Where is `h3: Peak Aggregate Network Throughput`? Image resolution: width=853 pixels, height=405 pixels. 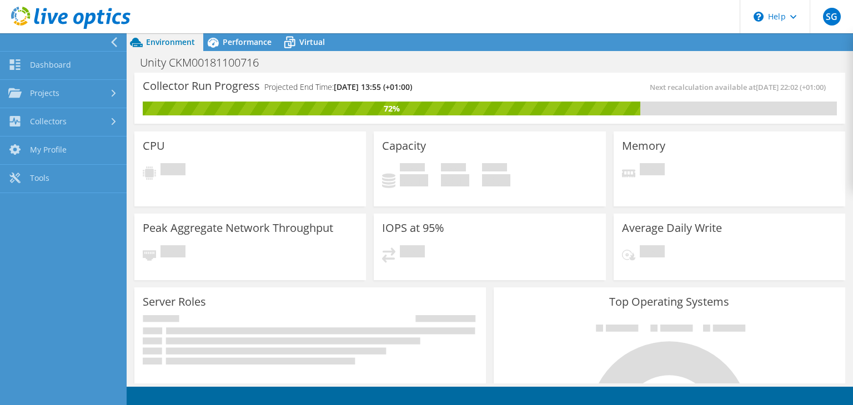
h3: Peak Aggregate Network Throughput is located at coordinates (238, 228).